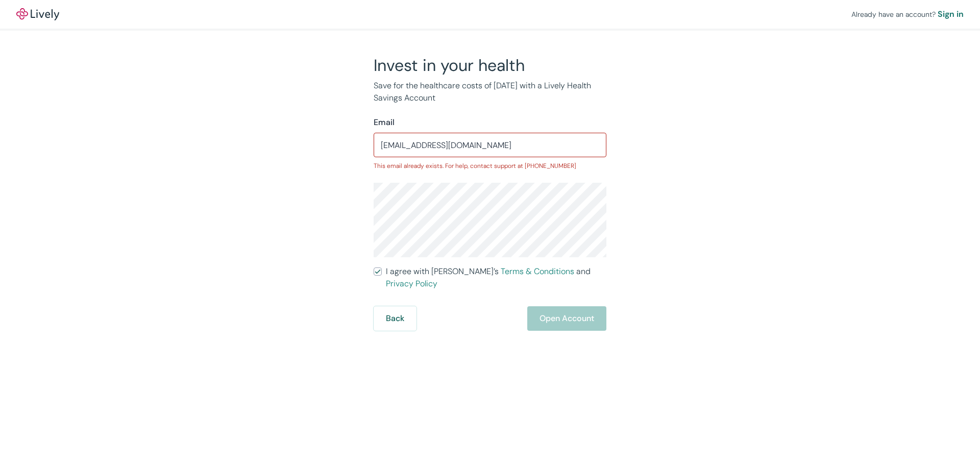 This screenshot has height=465, width=980. Describe the element at coordinates (395, 319) in the screenshot. I see `button: Back` at that location.